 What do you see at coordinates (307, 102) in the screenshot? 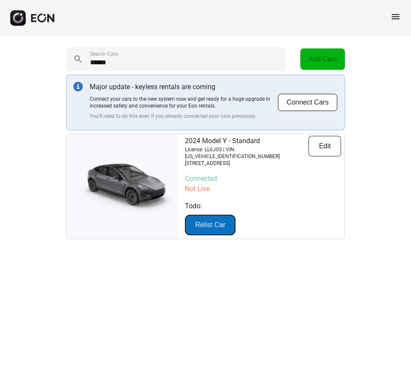
I see `button: Connect Cars` at bounding box center [307, 102].